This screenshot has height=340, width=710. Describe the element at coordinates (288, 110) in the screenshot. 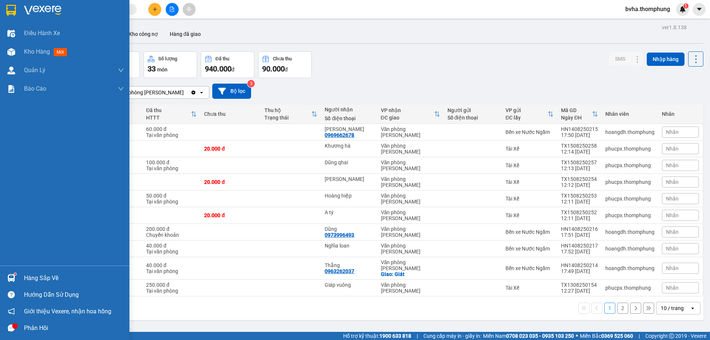

I see `div: Thu hộ` at that location.